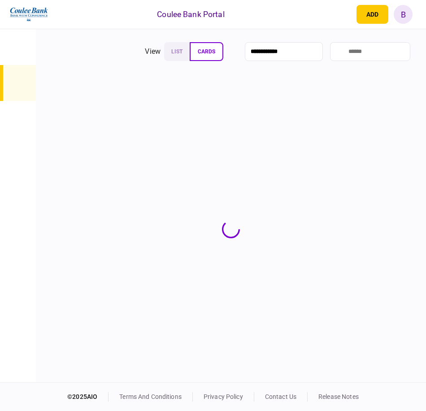 The height and width of the screenshot is (411, 426). What do you see at coordinates (206, 52) in the screenshot?
I see `button: cards` at bounding box center [206, 52].